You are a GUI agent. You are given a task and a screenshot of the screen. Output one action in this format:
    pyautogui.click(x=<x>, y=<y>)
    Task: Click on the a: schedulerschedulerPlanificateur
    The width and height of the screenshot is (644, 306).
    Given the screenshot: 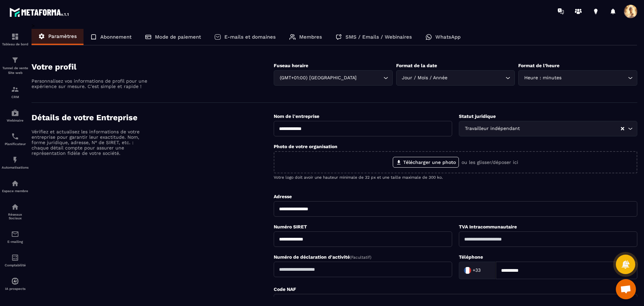 What is the action you would take?
    pyautogui.click(x=15, y=139)
    